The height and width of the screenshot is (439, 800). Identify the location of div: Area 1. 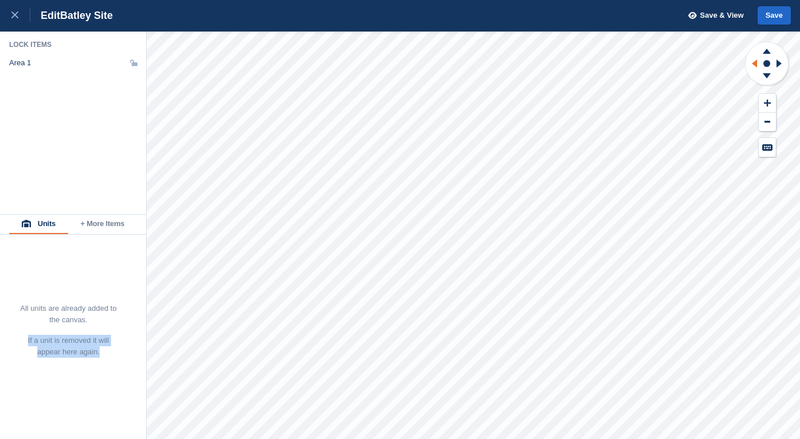
(20, 63).